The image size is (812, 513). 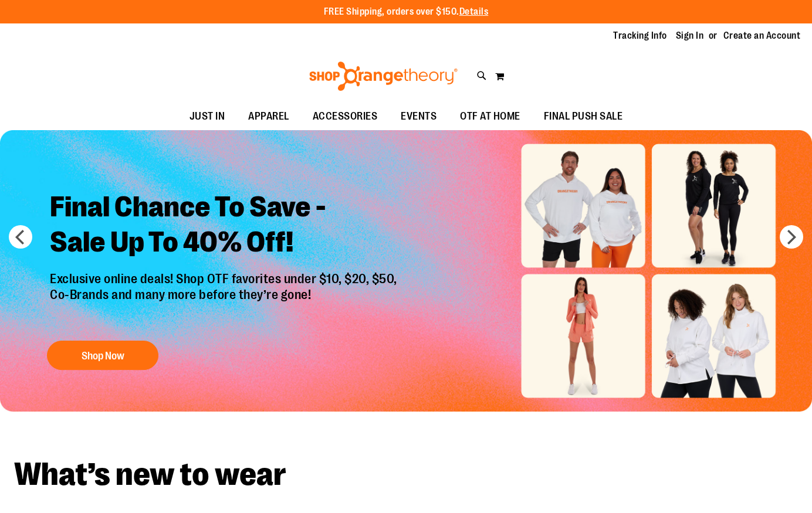 What do you see at coordinates (406, 12) in the screenshot?
I see `p: FREE Shipping, orders over $150.` at bounding box center [406, 12].